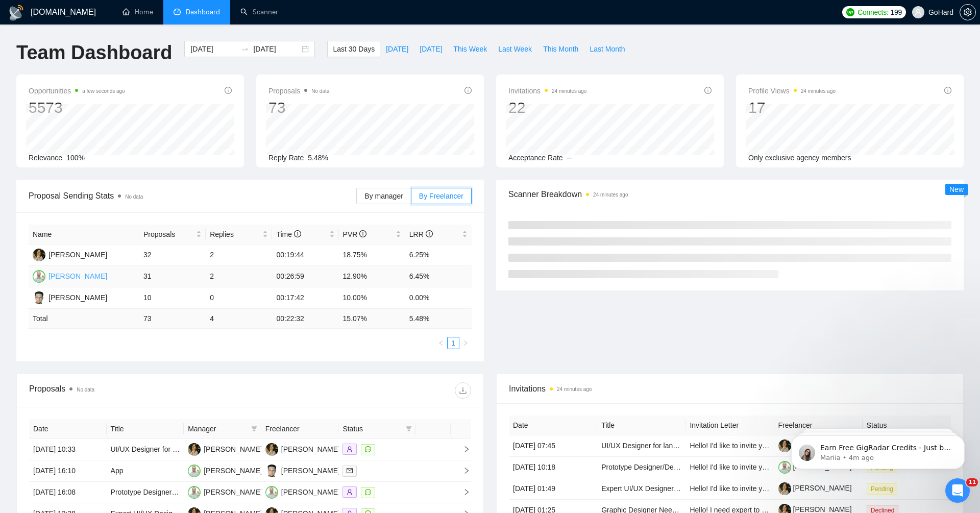 Image resolution: width=980 pixels, height=513 pixels. I want to click on span: 100%, so click(75, 158).